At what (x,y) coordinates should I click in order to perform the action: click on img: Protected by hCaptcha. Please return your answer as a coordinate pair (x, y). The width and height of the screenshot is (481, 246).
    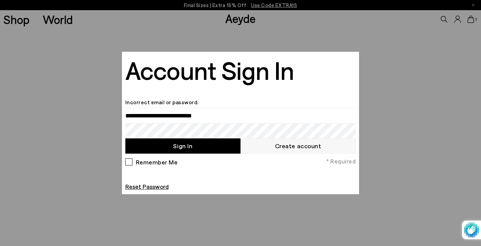
    Looking at the image, I should click on (472, 230).